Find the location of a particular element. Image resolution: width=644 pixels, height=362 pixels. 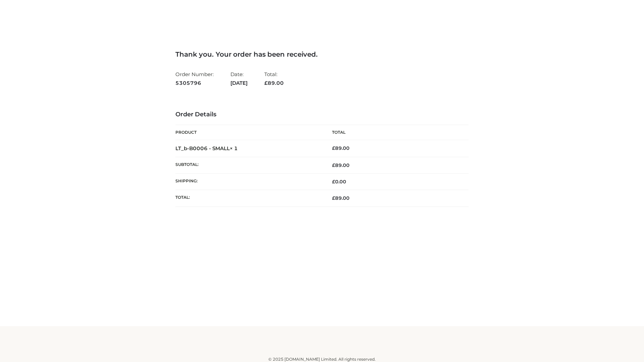

strong: × 1 is located at coordinates (234, 148).